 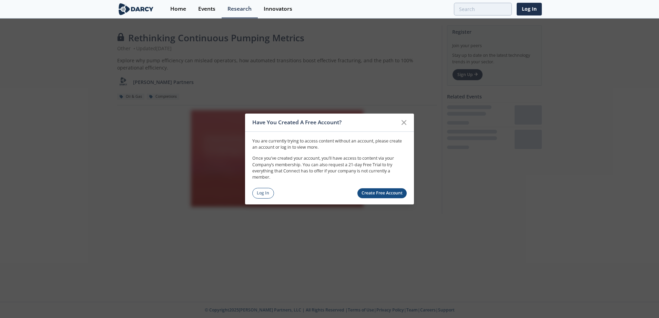 I want to click on p: You are currently trying to access content without an account, please create an account or log in..., so click(x=329, y=144).